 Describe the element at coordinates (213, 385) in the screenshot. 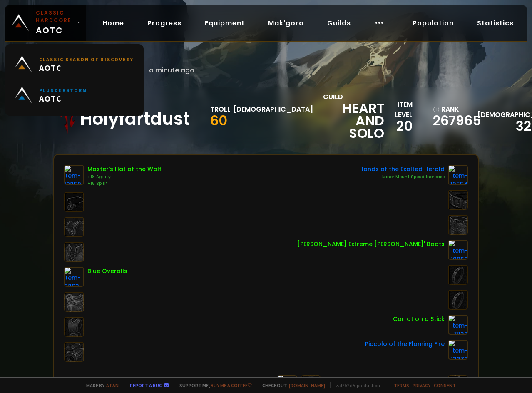

I see `span: Support me,` at that location.